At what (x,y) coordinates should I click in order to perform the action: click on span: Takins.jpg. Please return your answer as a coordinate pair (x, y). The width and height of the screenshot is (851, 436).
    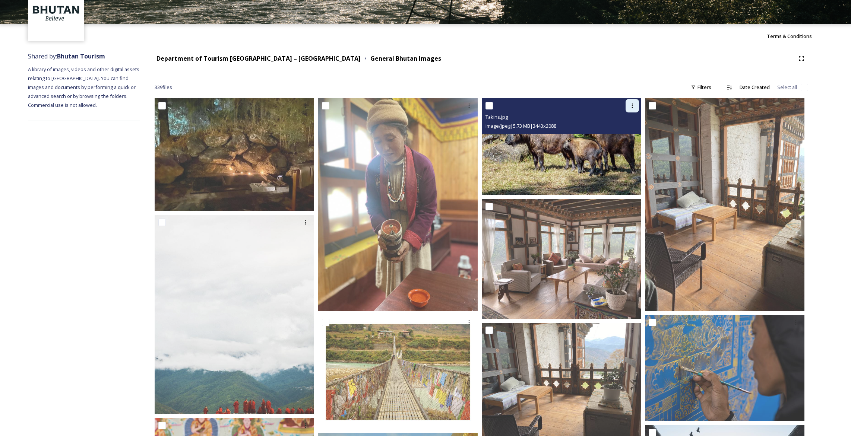
    Looking at the image, I should click on (497, 117).